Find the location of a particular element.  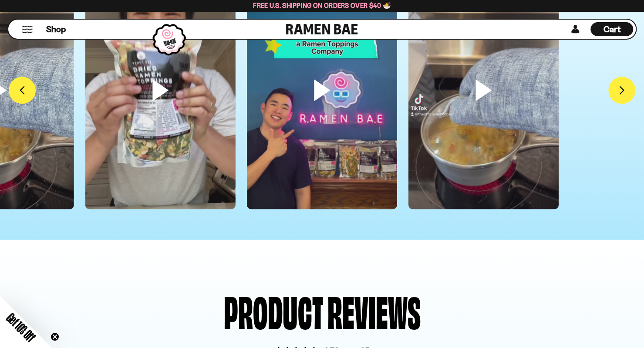

button: Mobile Menu Trigger is located at coordinates (27, 29).